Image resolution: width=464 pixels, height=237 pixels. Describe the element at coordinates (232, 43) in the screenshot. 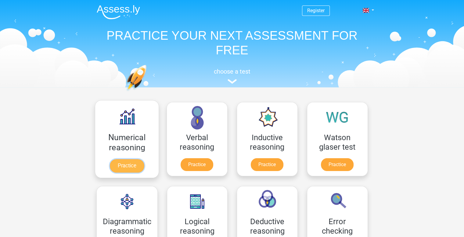

I see `h1: PRACTICE YOUR NEXT ASSESSMENT FOR FREE` at that location.